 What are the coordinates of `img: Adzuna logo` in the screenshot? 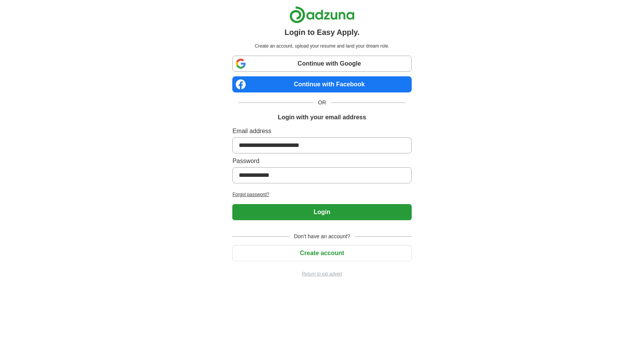 It's located at (322, 15).